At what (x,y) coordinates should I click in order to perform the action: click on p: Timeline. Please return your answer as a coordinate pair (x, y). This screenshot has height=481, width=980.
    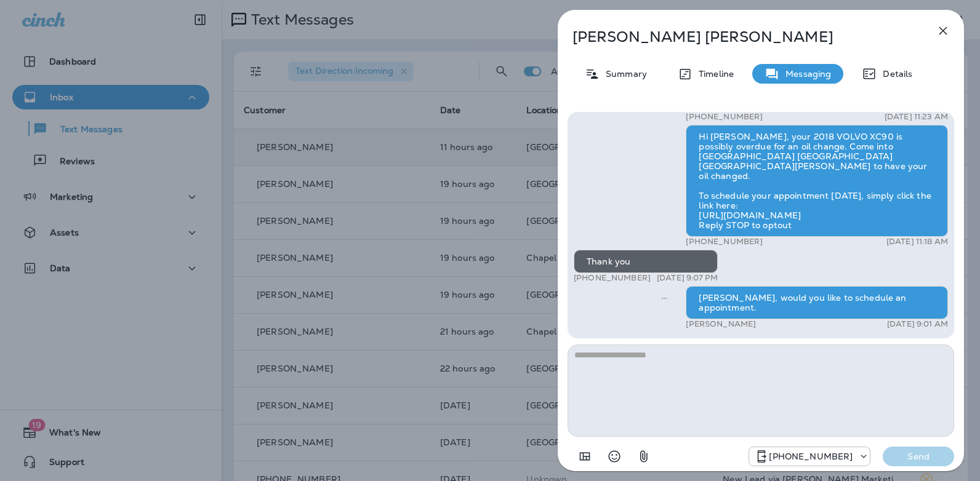
    Looking at the image, I should click on (713, 74).